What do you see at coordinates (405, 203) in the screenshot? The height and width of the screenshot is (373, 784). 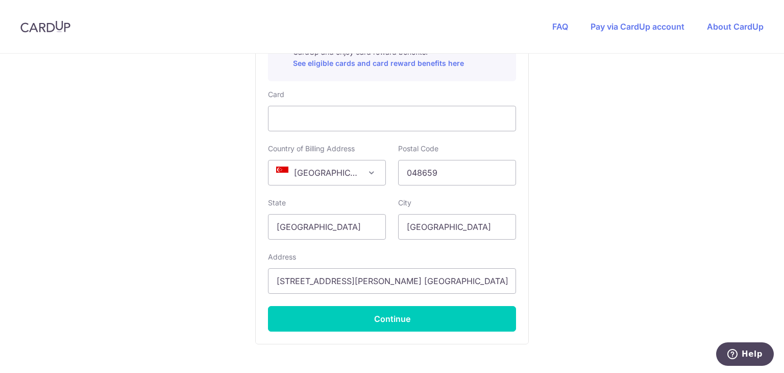 I see `label: City` at bounding box center [405, 203].